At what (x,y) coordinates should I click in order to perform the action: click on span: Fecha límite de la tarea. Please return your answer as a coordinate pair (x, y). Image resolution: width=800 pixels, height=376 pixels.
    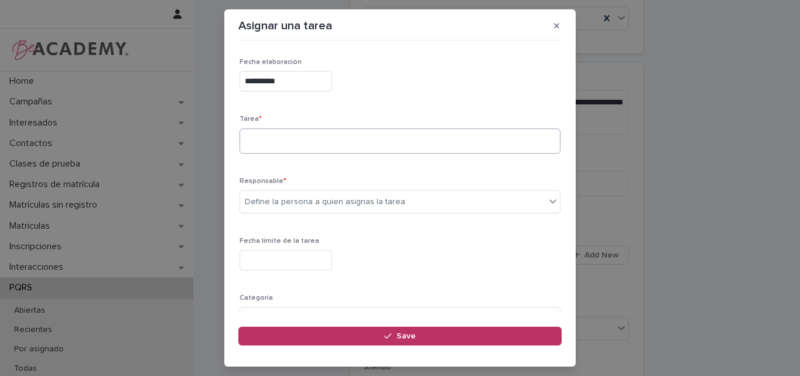
    Looking at the image, I should click on (279, 241).